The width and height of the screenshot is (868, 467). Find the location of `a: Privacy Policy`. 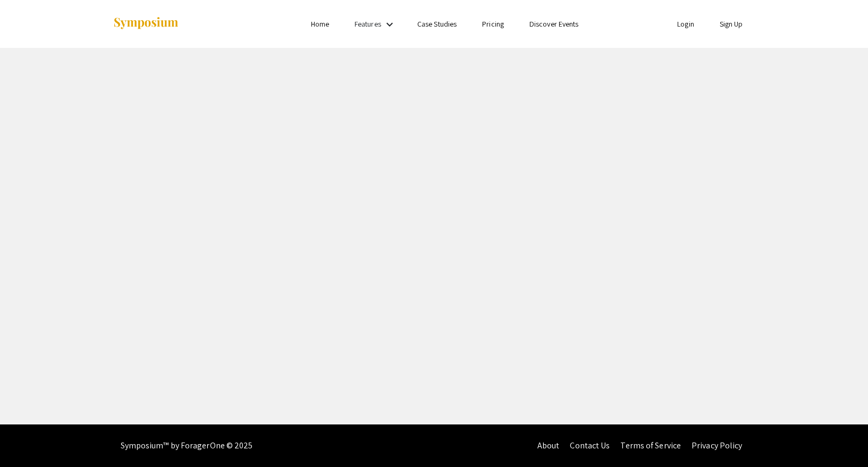

a: Privacy Policy is located at coordinates (716, 445).